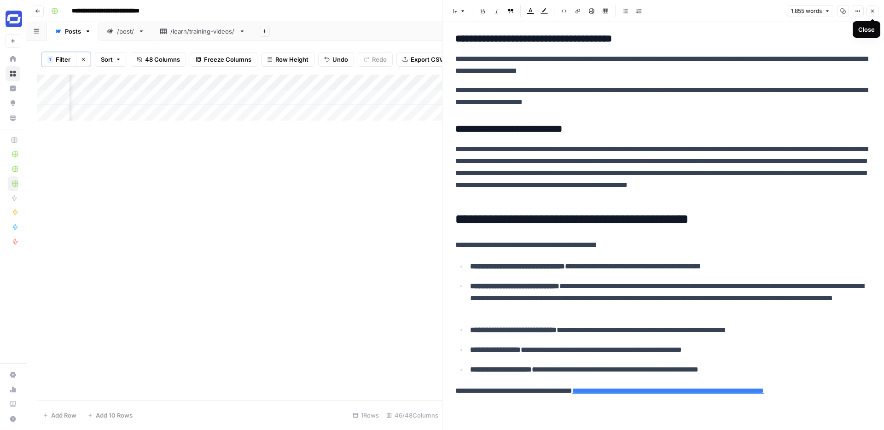 The height and width of the screenshot is (430, 884). I want to click on button: Help + Support, so click(13, 419).